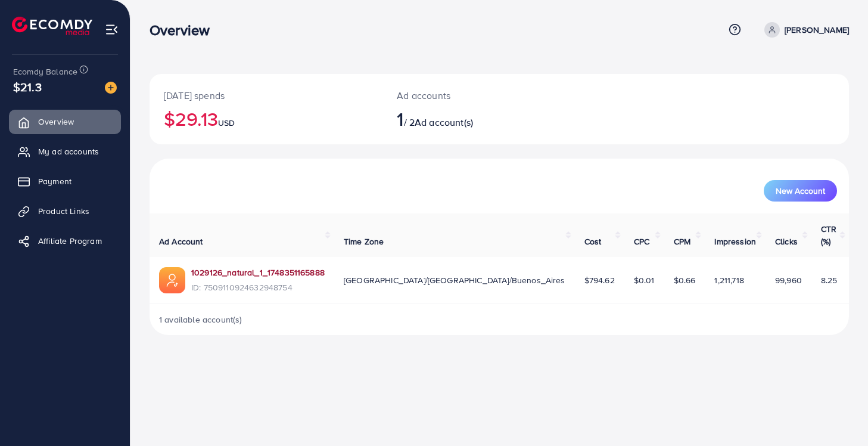  I want to click on h3: Overview, so click(184, 30).